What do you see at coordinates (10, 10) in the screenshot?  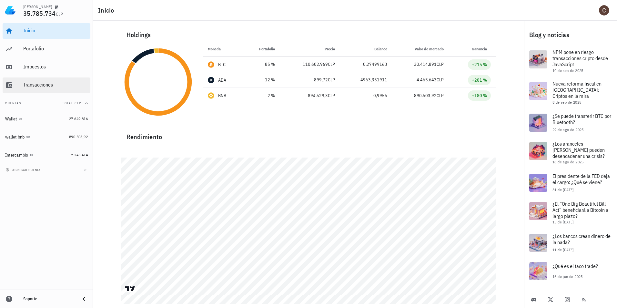 I see `img: LedgiFi` at bounding box center [10, 10].